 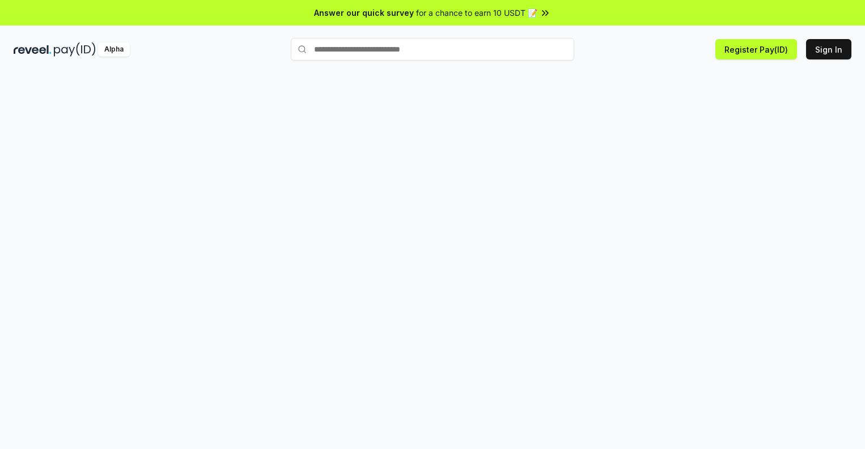 What do you see at coordinates (32, 49) in the screenshot?
I see `img: reveel_dark` at bounding box center [32, 49].